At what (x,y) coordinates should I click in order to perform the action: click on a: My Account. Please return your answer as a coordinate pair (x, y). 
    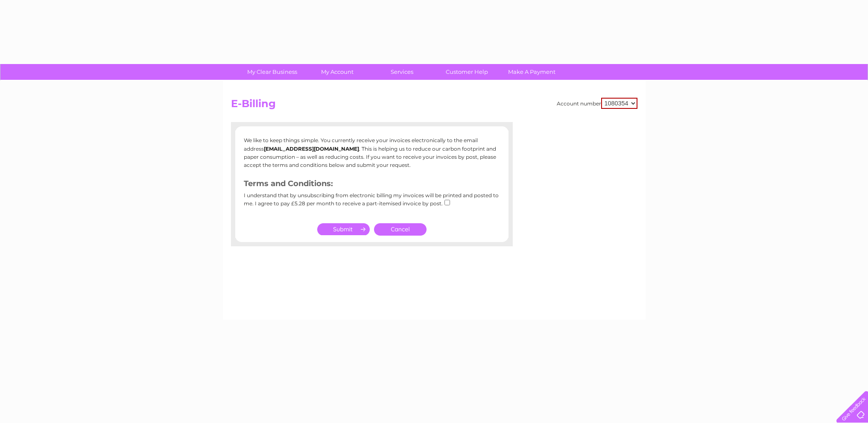
    Looking at the image, I should click on (337, 72).